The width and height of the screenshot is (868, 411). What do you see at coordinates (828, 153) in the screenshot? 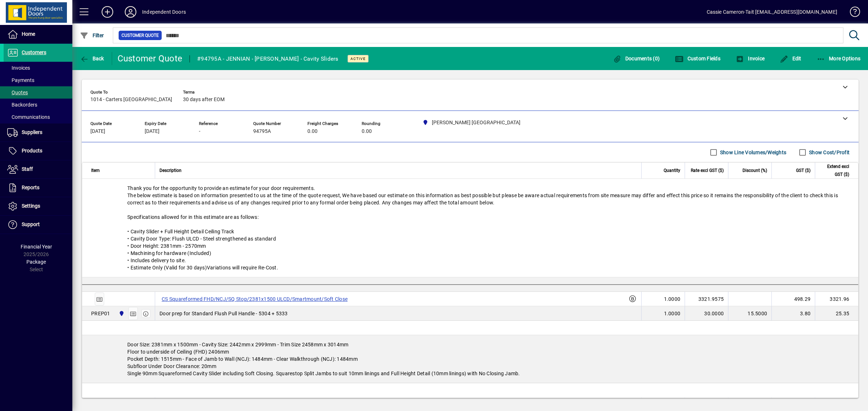
I see `label: Show Cost/Profit` at bounding box center [828, 153].